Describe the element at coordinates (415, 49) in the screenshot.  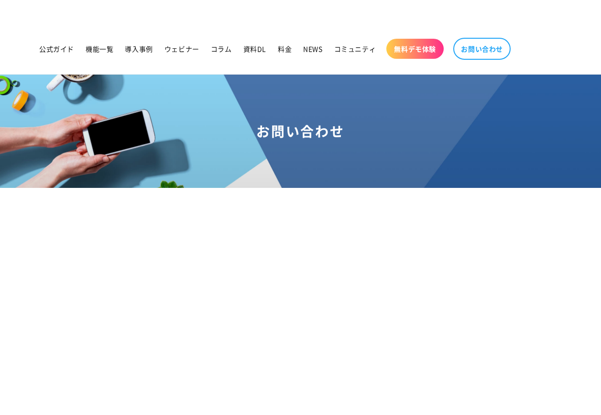
I see `a: 無料デモ体験` at that location.